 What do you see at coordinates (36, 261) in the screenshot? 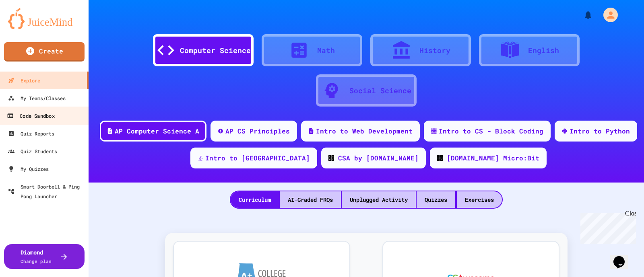
I see `span: Change plan` at bounding box center [36, 261].